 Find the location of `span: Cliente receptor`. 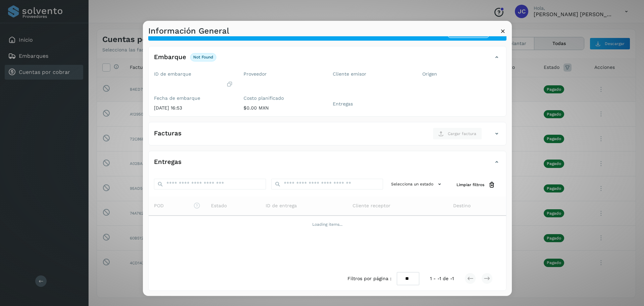

span: Cliente receptor is located at coordinates (371, 205).